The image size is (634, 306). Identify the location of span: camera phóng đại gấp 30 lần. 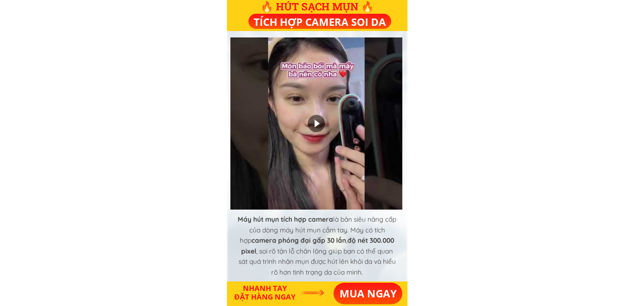
(299, 240).